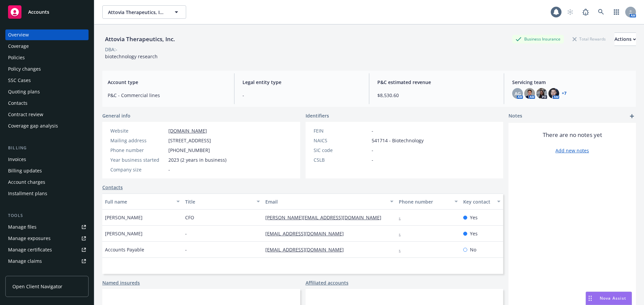  What do you see at coordinates (18, 46) in the screenshot?
I see `div: Coverage` at bounding box center [18, 46].